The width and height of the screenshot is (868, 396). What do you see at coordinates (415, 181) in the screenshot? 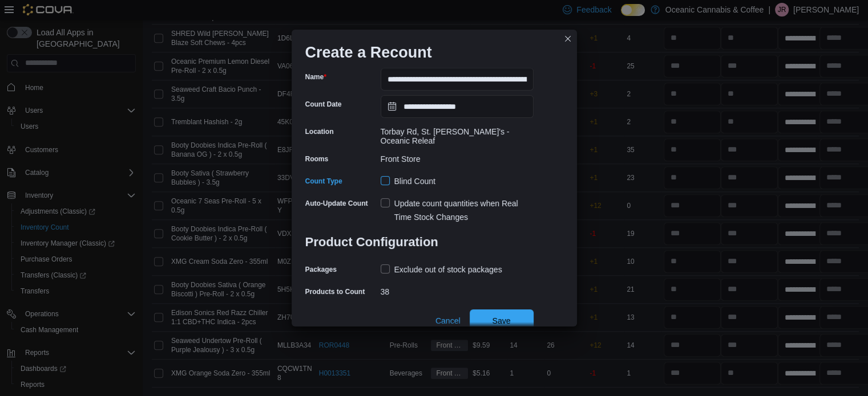
I see `div: Blind Count` at bounding box center [415, 181].